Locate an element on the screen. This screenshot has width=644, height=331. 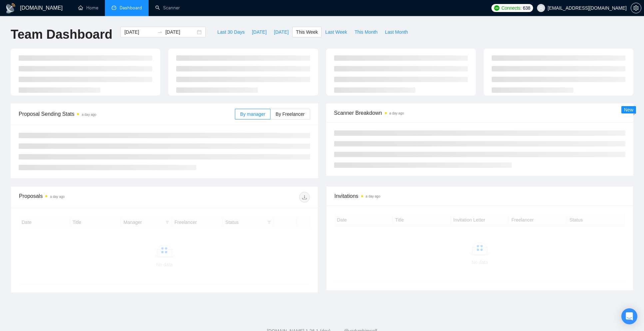
span: swap-right is located at coordinates (160, 32).